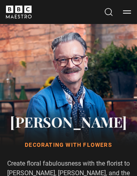  I want to click on h1: Decorating With Flowers, so click(68, 145).